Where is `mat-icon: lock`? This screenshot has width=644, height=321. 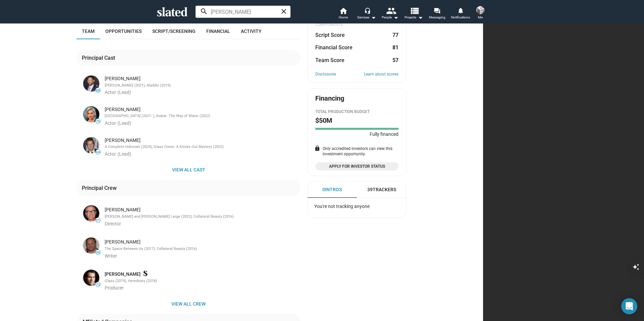
mat-icon: lock is located at coordinates (317, 149).